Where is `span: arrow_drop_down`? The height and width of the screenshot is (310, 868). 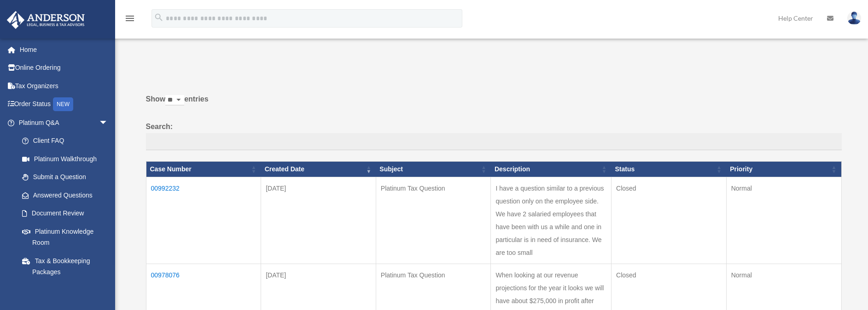 span: arrow_drop_down is located at coordinates (108, 123).